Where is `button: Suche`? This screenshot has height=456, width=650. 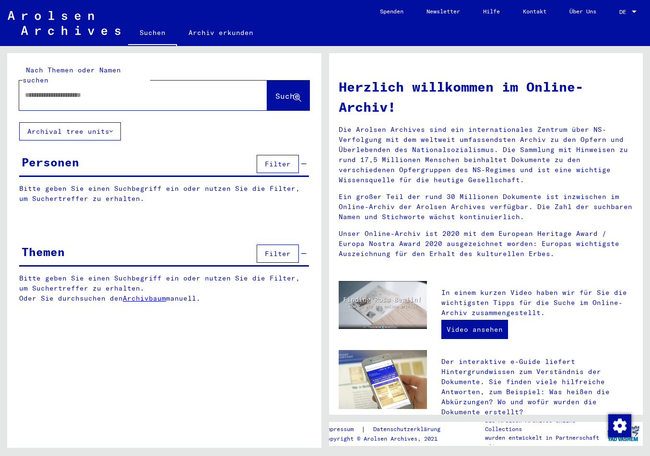 button: Suche is located at coordinates (288, 95).